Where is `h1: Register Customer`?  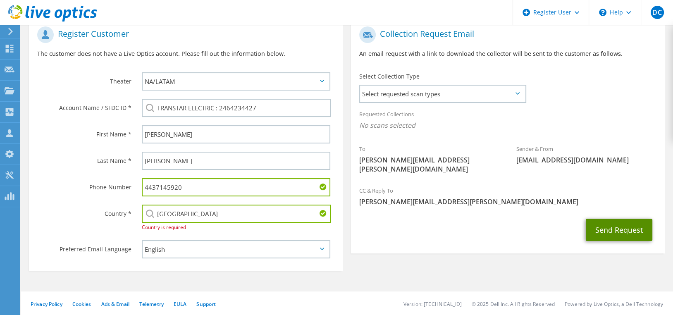
h1: Register Customer is located at coordinates (184, 35).